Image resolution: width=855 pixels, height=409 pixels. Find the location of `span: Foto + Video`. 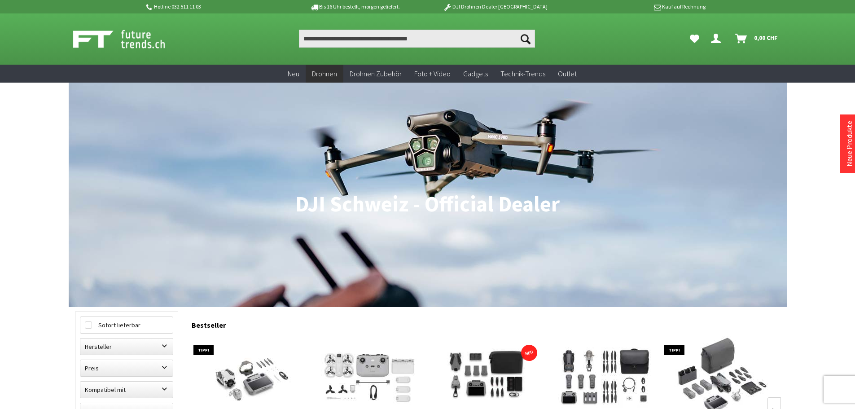

span: Foto + Video is located at coordinates (432, 74).